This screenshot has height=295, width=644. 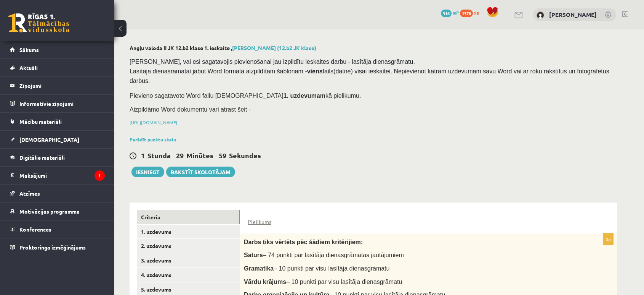 What do you see at coordinates (52, 247) in the screenshot?
I see `span: Proktoringa izmēģinājums` at bounding box center [52, 247].